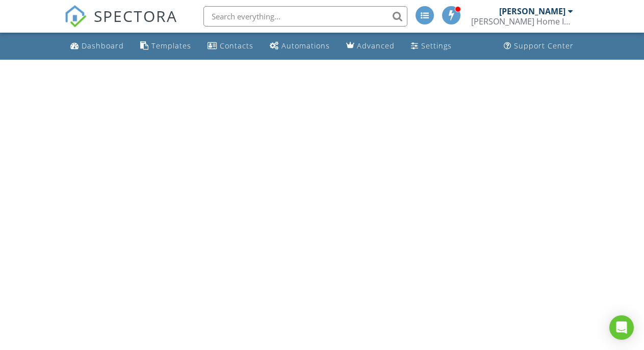 The width and height of the screenshot is (644, 350). Describe the element at coordinates (436, 45) in the screenshot. I see `div: Settings` at that location.